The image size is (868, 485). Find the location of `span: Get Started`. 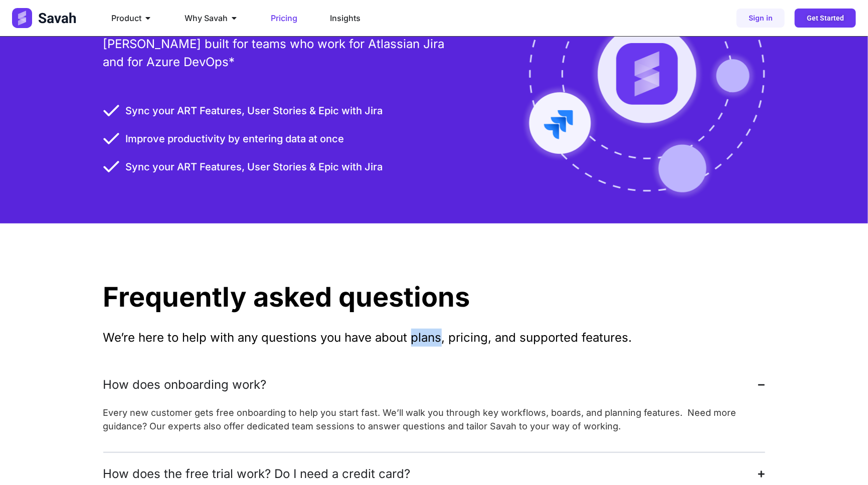

span: Get Started is located at coordinates (826, 18).